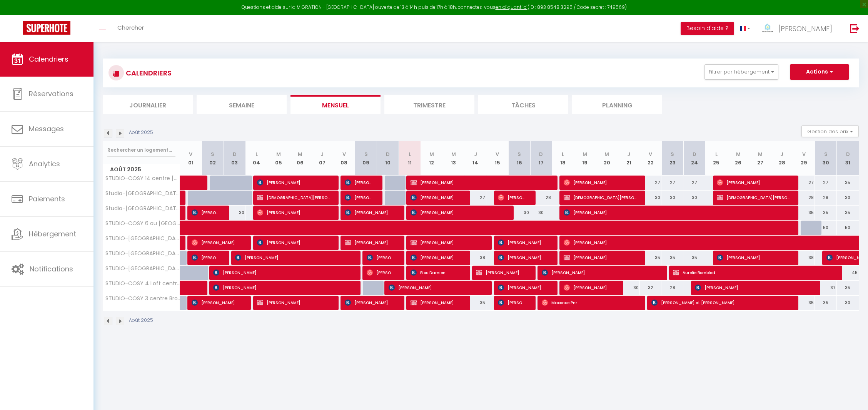 The image size is (868, 410). I want to click on th: 06, so click(301, 158).